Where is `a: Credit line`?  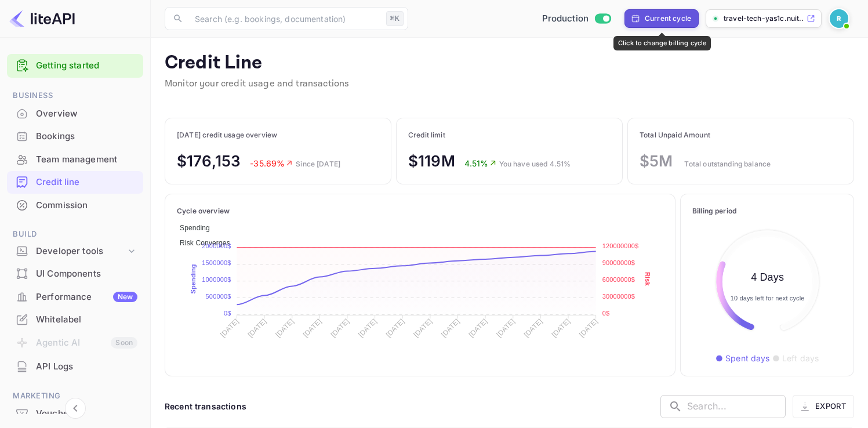
a: Credit line is located at coordinates (75, 181).